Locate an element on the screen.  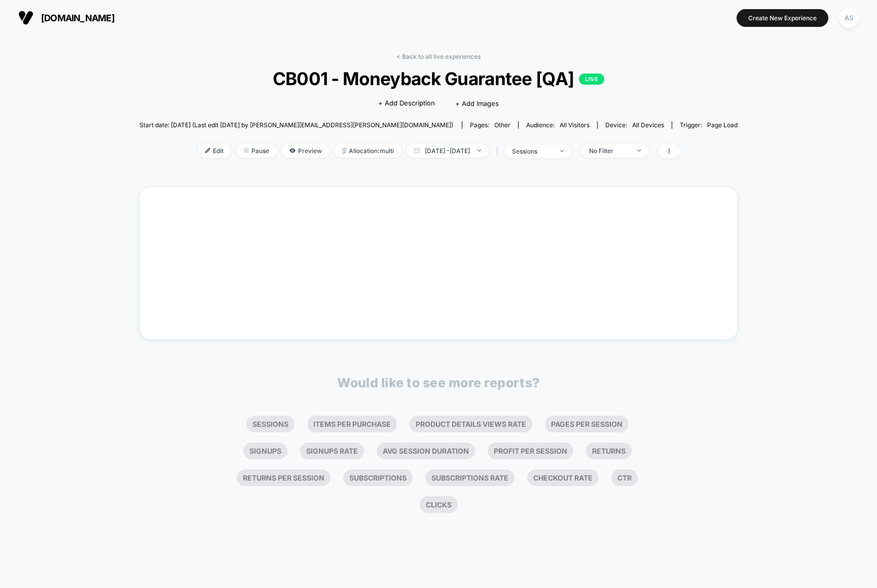
li: Signups Rate is located at coordinates (332, 450).